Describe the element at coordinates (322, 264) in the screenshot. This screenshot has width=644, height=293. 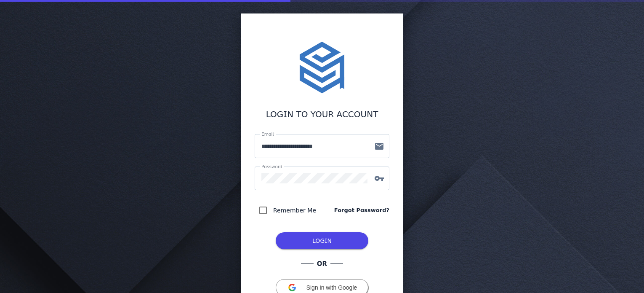
I see `span: OR` at that location.